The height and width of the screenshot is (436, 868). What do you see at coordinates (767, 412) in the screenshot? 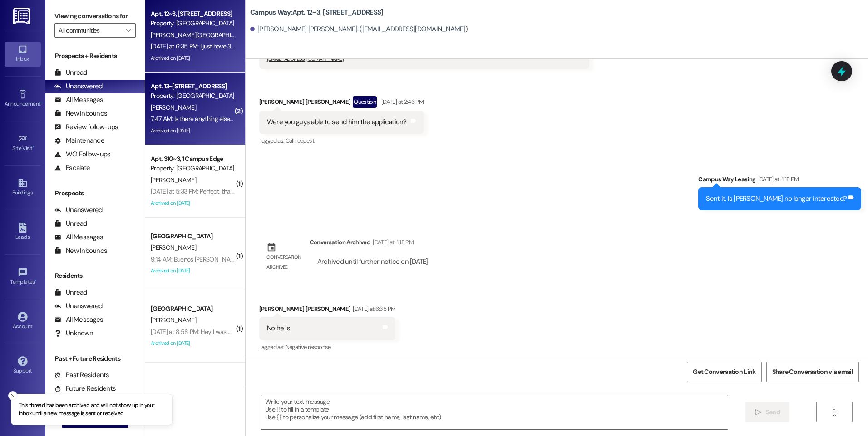
I see `button: Send` at bounding box center [767, 412].